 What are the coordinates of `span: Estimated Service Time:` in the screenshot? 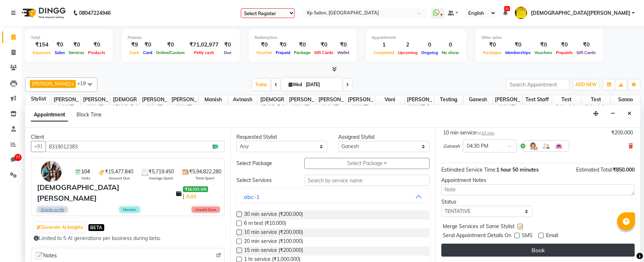 It's located at (469, 169).